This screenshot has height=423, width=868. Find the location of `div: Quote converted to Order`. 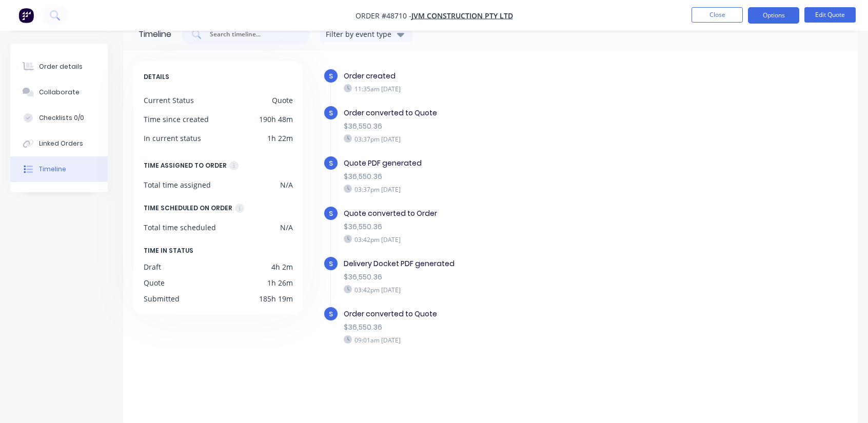

div: Quote converted to Order is located at coordinates (505, 213).